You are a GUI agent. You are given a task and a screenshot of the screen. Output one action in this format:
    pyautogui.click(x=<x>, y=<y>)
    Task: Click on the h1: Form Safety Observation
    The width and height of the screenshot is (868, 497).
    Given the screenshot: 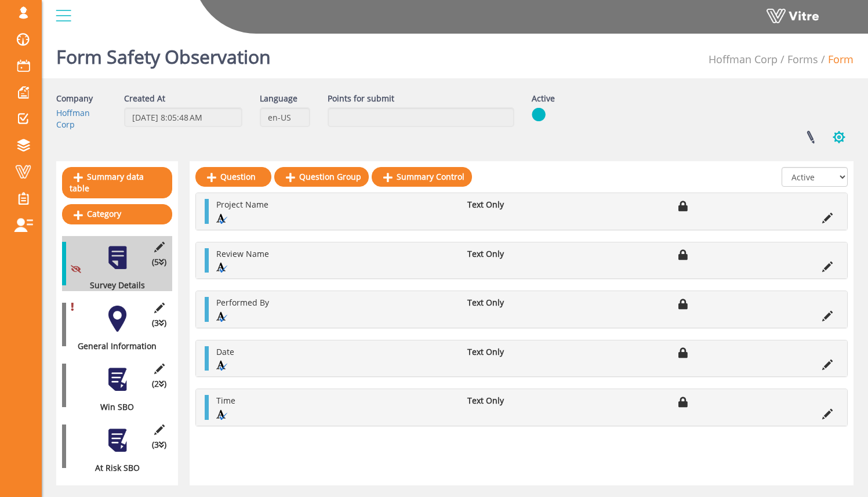 What is the action you would take?
    pyautogui.click(x=163, y=53)
    